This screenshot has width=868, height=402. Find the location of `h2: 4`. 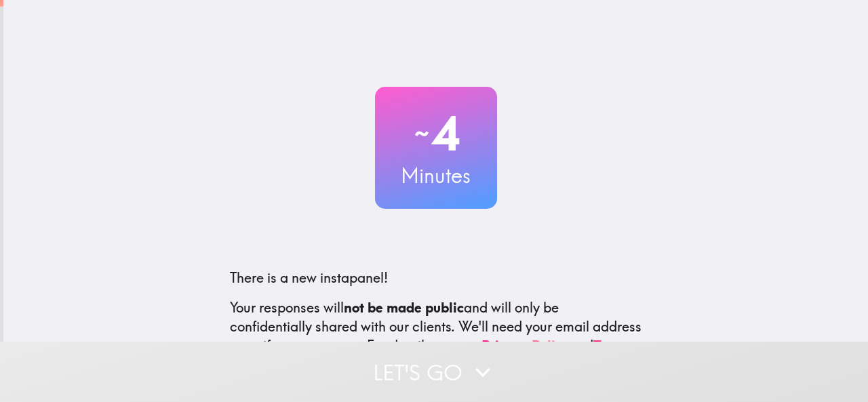

h2: 4 is located at coordinates (436, 133).